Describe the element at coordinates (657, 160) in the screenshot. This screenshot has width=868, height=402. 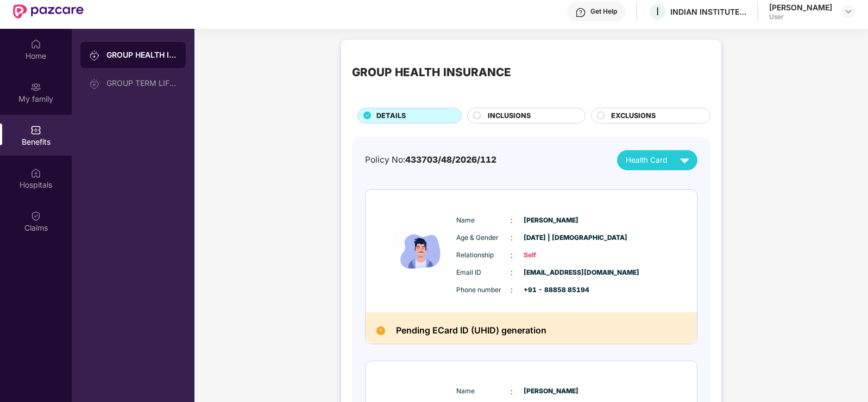
I see `button: Health Card` at that location.